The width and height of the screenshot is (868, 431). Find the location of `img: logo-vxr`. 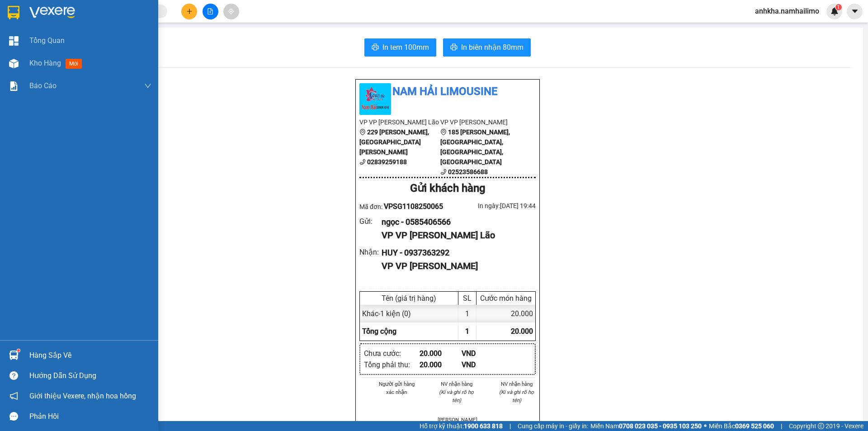

img: logo-vxr is located at coordinates (13, 13).